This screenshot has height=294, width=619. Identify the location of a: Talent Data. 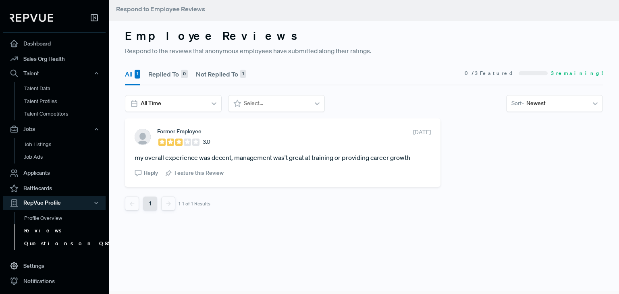
(65, 89).